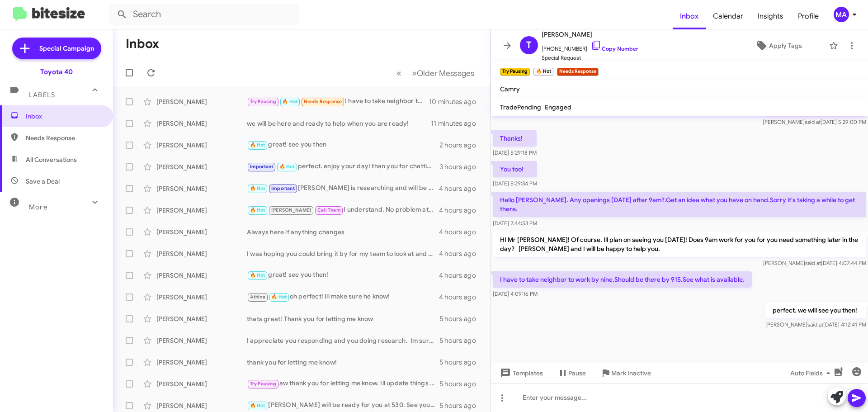 This screenshot has height=412, width=868. What do you see at coordinates (42, 95) in the screenshot?
I see `span: Labels` at bounding box center [42, 95].